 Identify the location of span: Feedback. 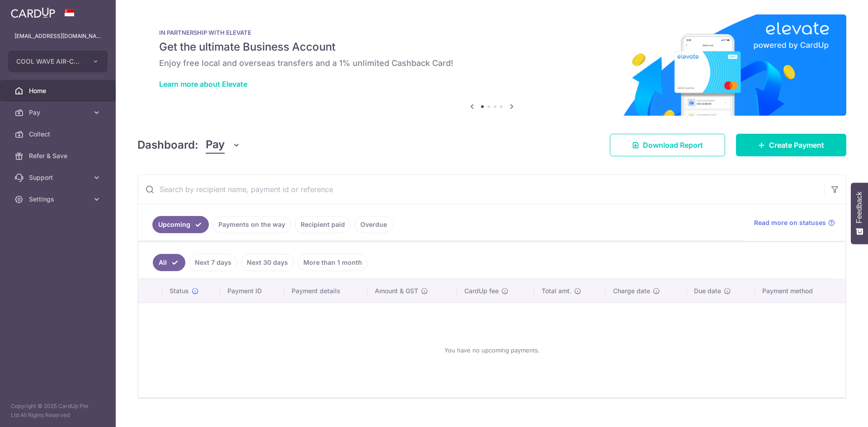
(859, 207).